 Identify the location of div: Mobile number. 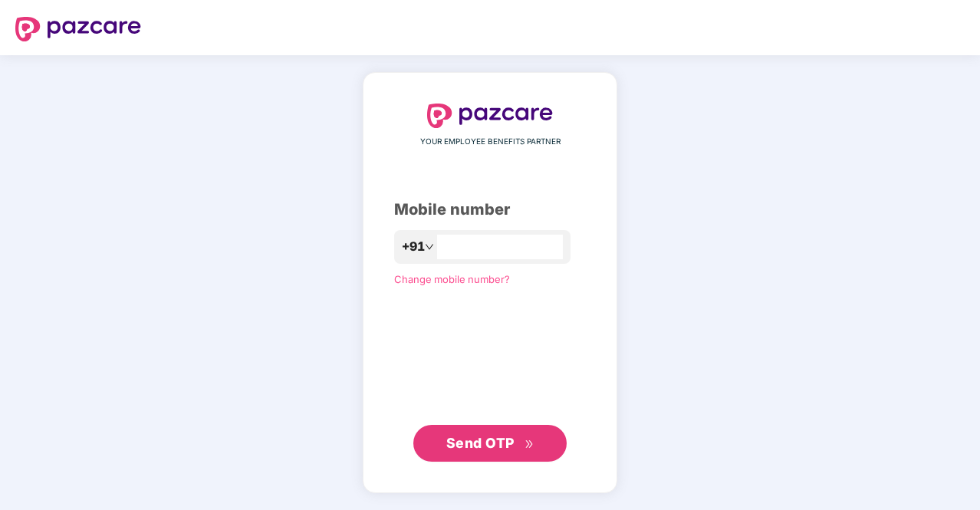
(490, 209).